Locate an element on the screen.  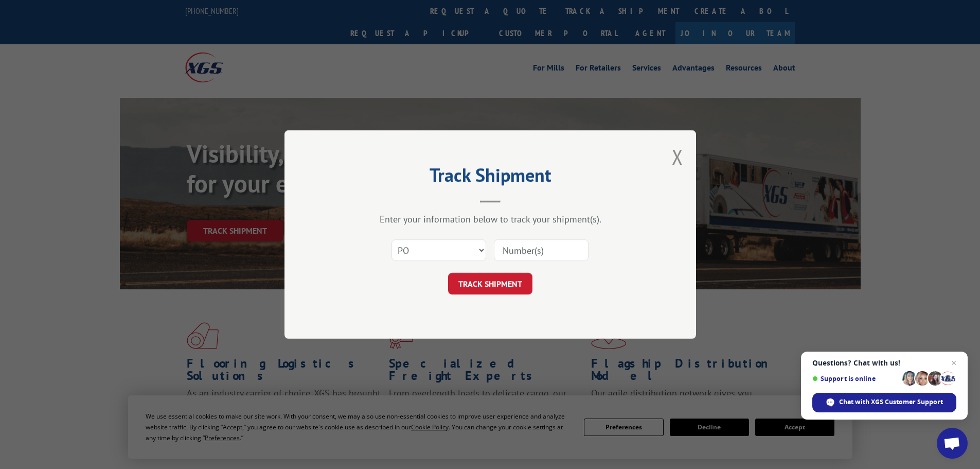
span: Chat with XGS Customer Support is located at coordinates (891, 402).